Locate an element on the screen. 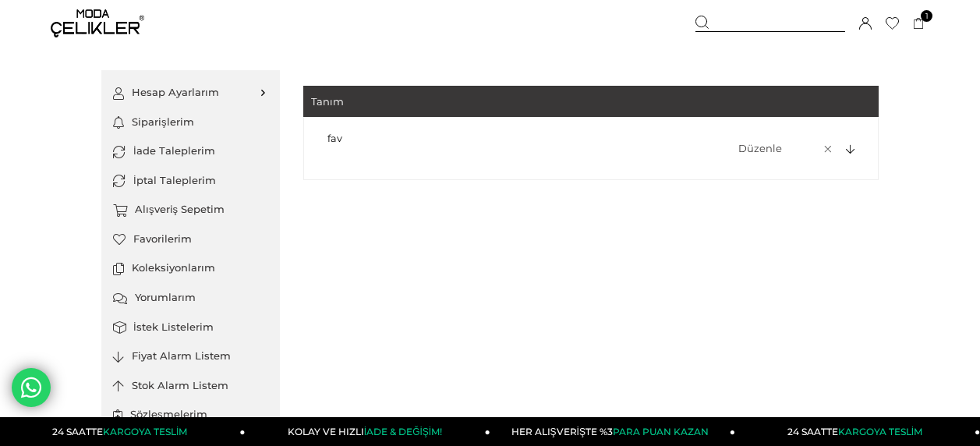 Image resolution: width=980 pixels, height=446 pixels. a: Stok Alarm Listem is located at coordinates (190, 387).